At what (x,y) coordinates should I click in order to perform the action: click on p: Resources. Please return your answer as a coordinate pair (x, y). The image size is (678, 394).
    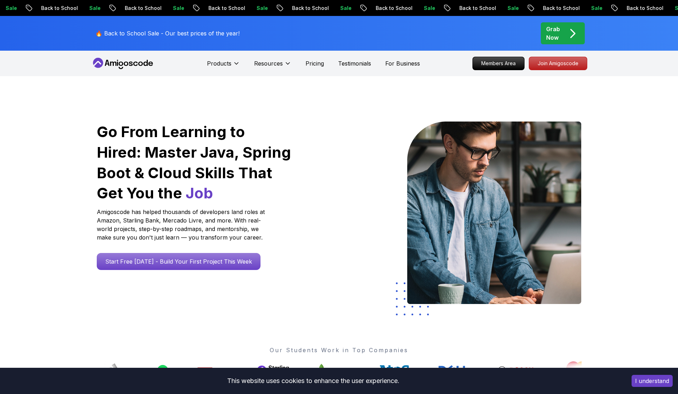
    Looking at the image, I should click on (268, 63).